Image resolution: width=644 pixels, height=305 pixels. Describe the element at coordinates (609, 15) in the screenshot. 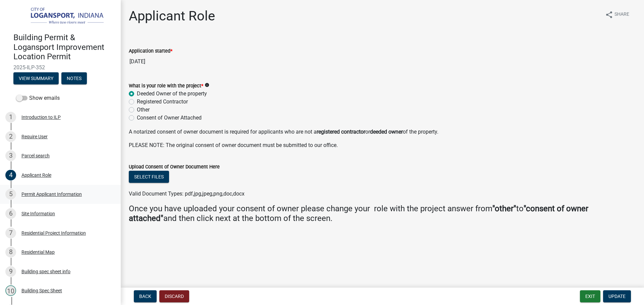

I see `i: share` at that location.